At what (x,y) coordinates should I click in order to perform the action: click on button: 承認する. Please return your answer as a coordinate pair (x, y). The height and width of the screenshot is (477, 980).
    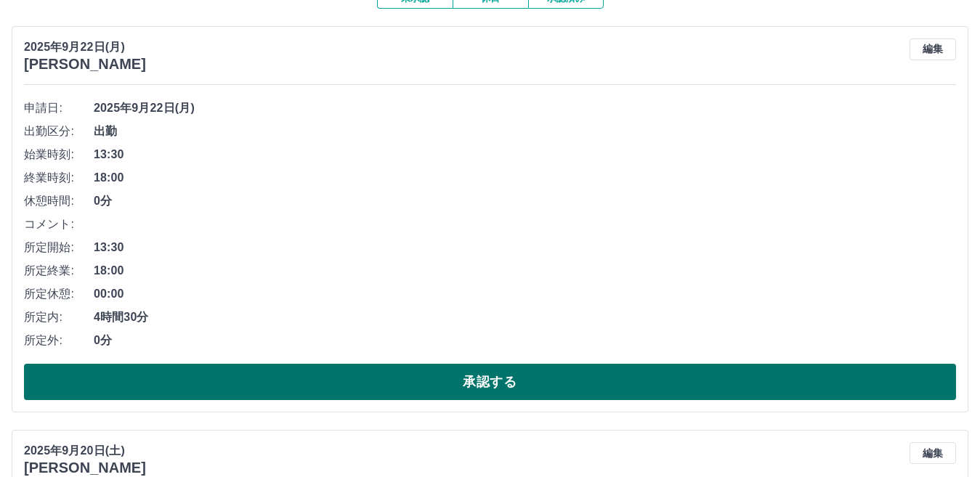
    Looking at the image, I should click on (490, 381).